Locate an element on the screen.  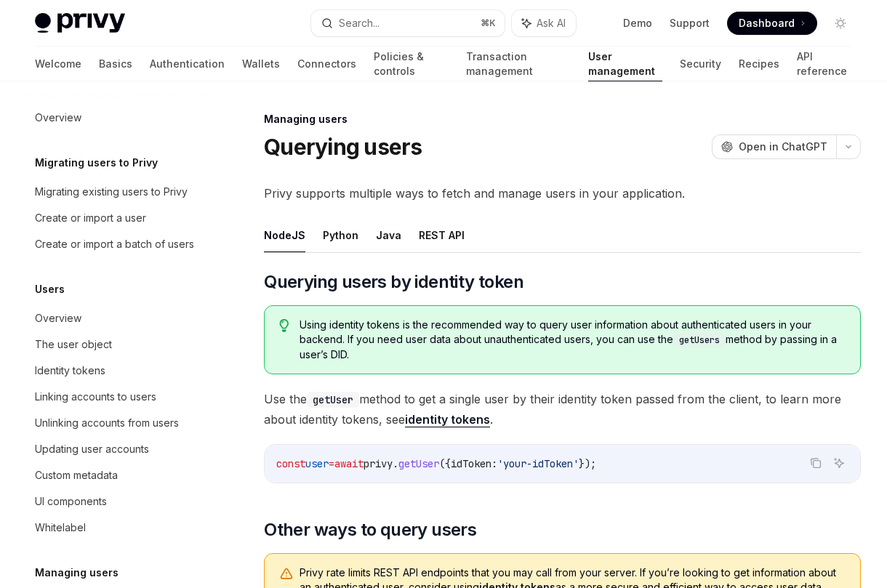
span: getUser is located at coordinates (418, 463).